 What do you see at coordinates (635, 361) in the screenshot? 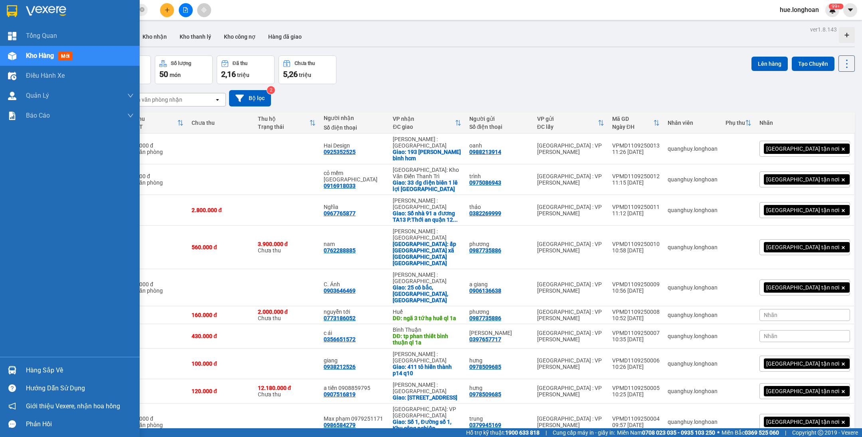
I see `div: VPMD1109250006` at bounding box center [635, 361].